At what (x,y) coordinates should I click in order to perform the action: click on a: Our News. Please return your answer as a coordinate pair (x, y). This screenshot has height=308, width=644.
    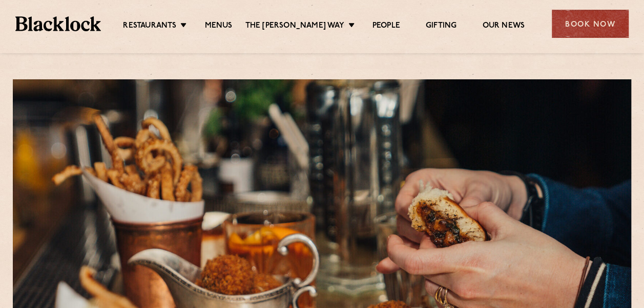
    Looking at the image, I should click on (503, 26).